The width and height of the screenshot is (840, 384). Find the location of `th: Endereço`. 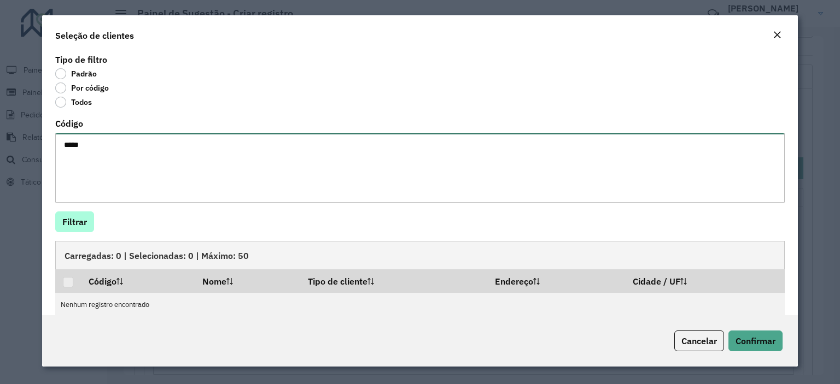

th: Endereço is located at coordinates (556, 281).